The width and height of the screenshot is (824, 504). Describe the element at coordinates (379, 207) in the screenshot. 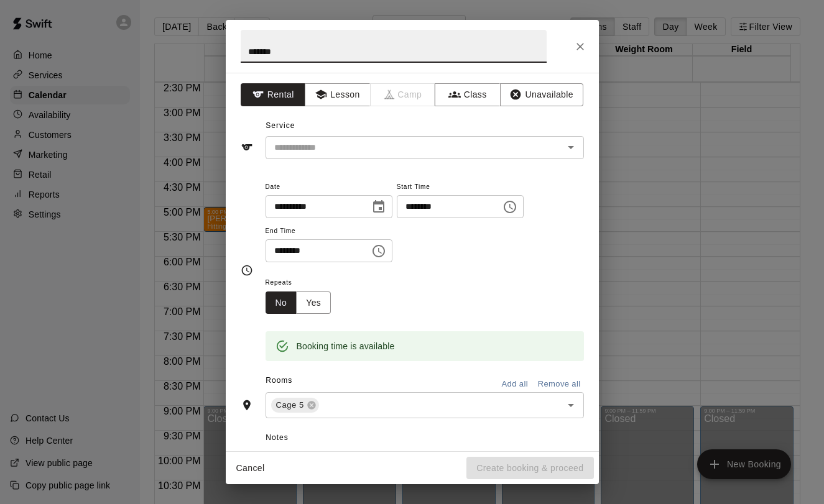

I see `button: Choose date, selected date is Oct 17, 2025` at that location.